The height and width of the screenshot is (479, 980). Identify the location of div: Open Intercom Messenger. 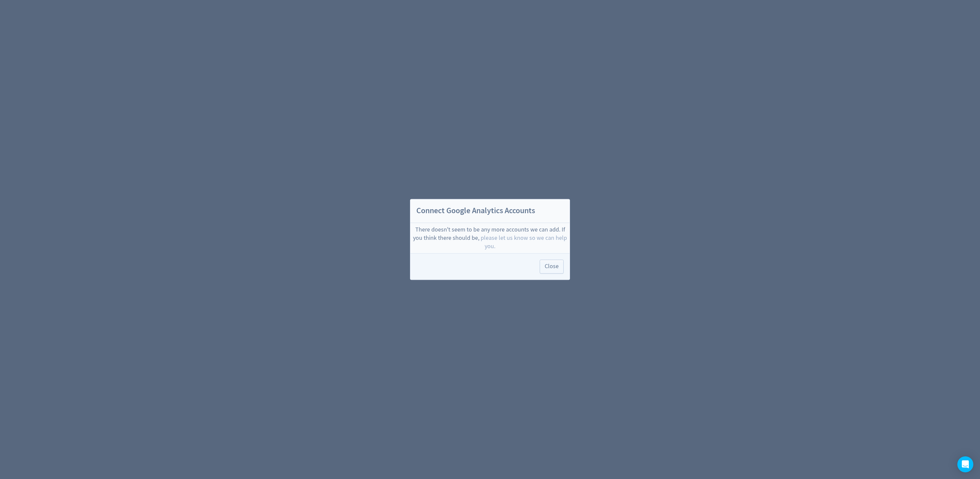
(966, 465).